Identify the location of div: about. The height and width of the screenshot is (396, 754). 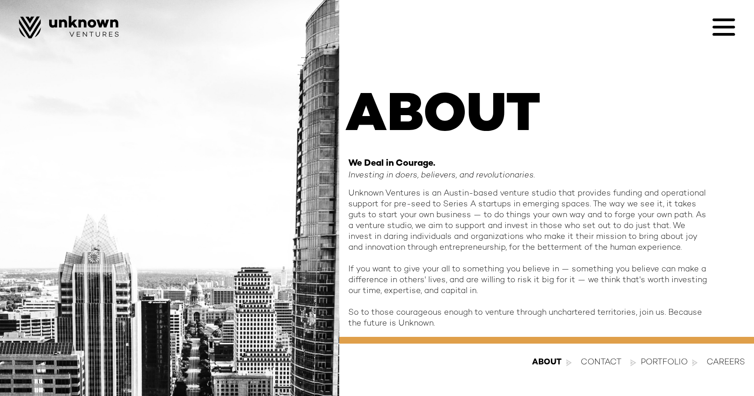
(547, 362).